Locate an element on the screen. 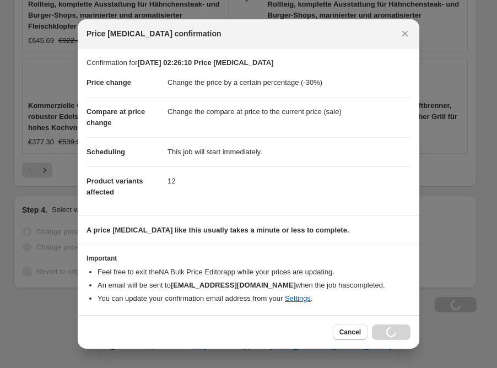 This screenshot has width=497, height=368. dd: This job will start immediately. is located at coordinates (289, 152).